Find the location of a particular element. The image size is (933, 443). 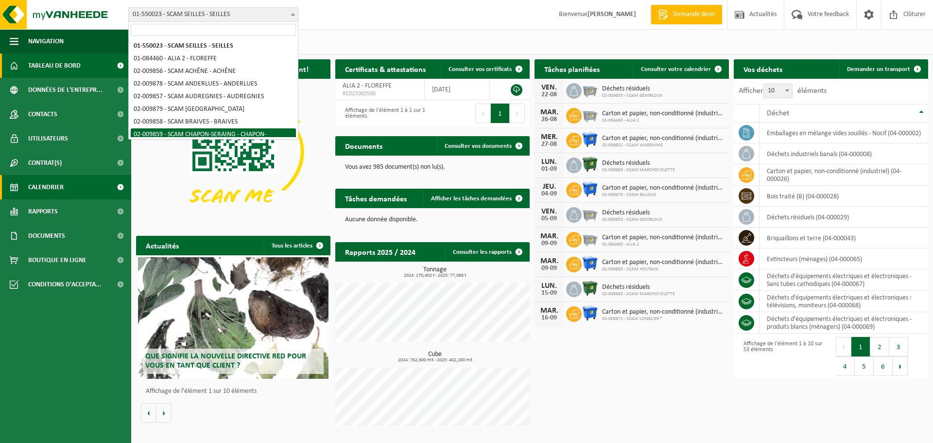

div: 15-09 is located at coordinates (549, 293).